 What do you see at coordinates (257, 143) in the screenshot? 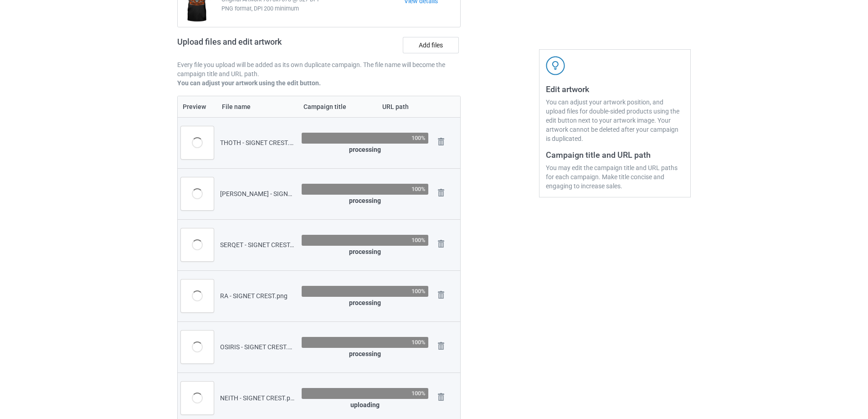
I see `div: THOTH - SIGNET CREST.png` at bounding box center [257, 143].